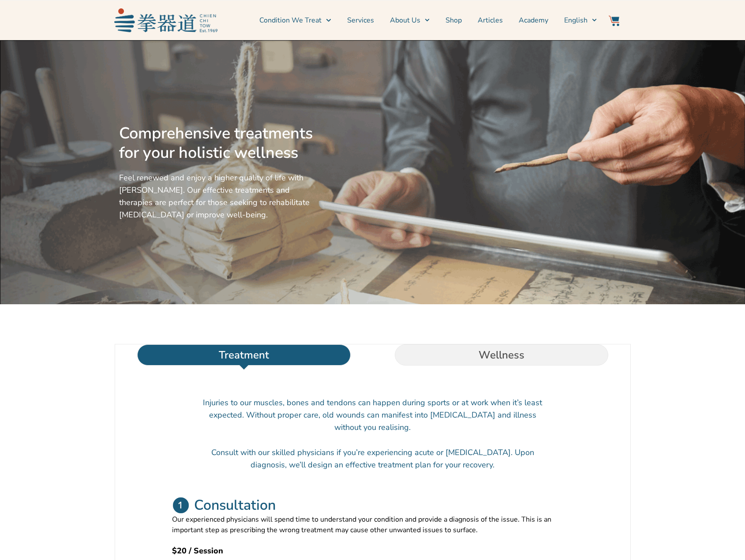 The width and height of the screenshot is (745, 560). What do you see at coordinates (361, 20) in the screenshot?
I see `a: Services` at bounding box center [361, 20].